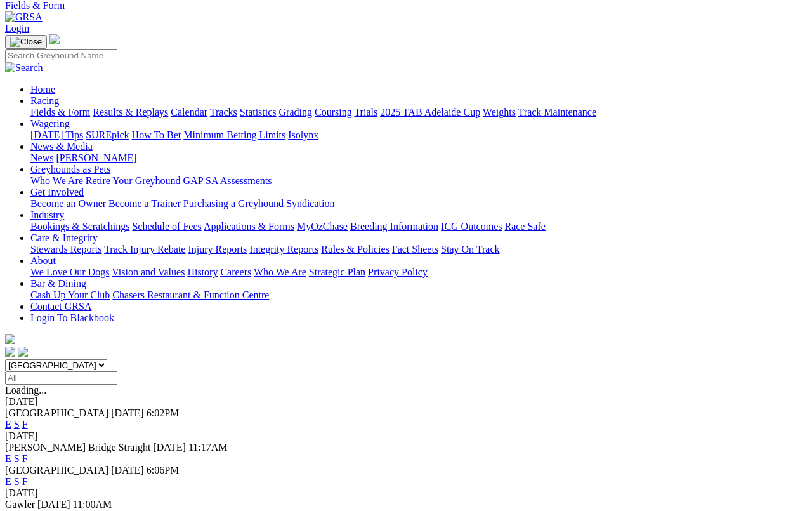 The width and height of the screenshot is (812, 511). Describe the element at coordinates (60, 112) in the screenshot. I see `a: Fields & Form` at that location.